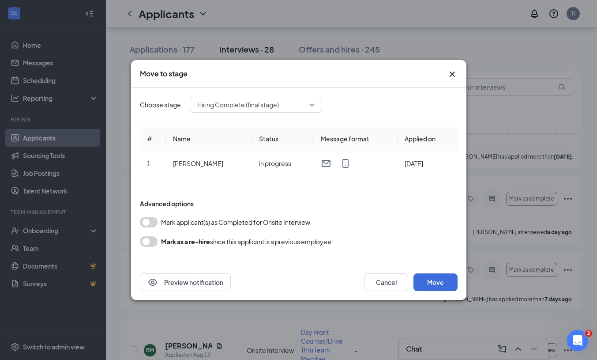 The width and height of the screenshot is (597, 360). What do you see at coordinates (236, 222) in the screenshot?
I see `span: Mark applicant(s) as Completed for Onsite Interview` at bounding box center [236, 222].